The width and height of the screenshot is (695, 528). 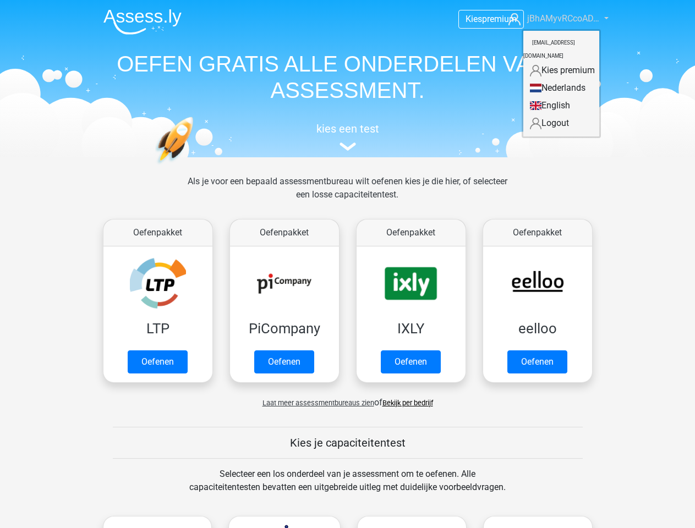 I want to click on a: Kies premium, so click(x=561, y=70).